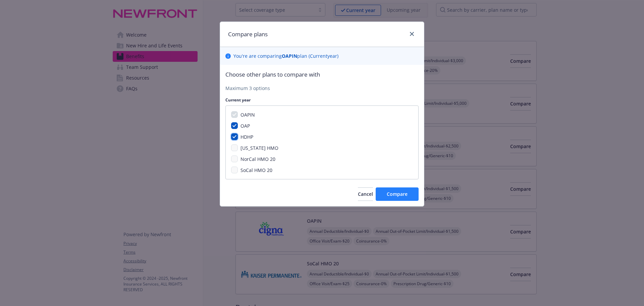 The height and width of the screenshot is (306, 644). What do you see at coordinates (365, 194) in the screenshot?
I see `button: Cancel` at bounding box center [365, 194].